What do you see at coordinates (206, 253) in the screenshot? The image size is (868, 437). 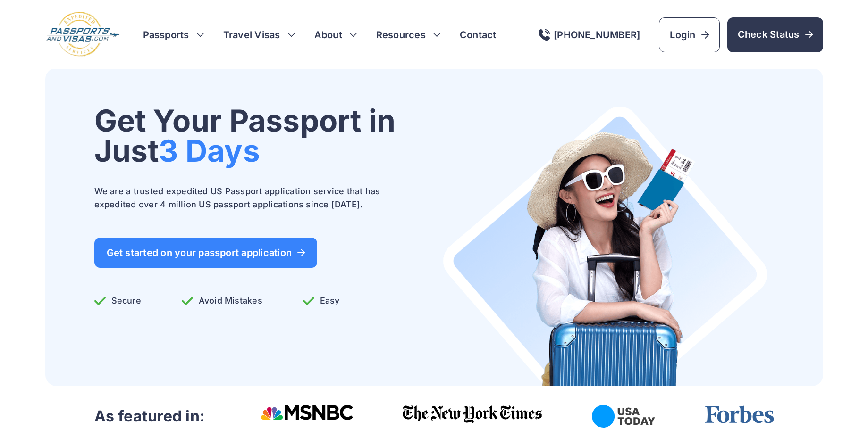 I see `a: Get started on your passport application` at bounding box center [206, 253].